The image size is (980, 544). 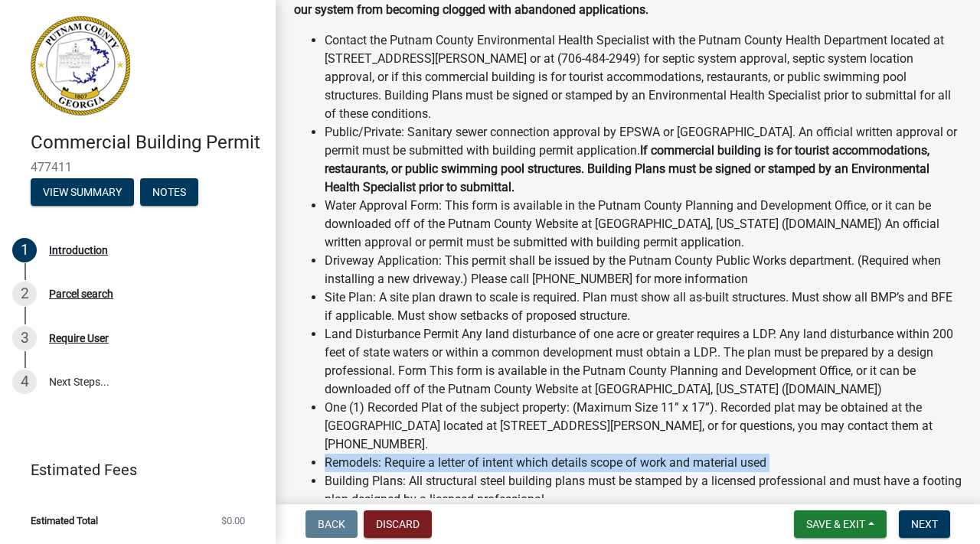 What do you see at coordinates (82, 193) in the screenshot?
I see `wm-modal-confirm: Summary` at bounding box center [82, 193].